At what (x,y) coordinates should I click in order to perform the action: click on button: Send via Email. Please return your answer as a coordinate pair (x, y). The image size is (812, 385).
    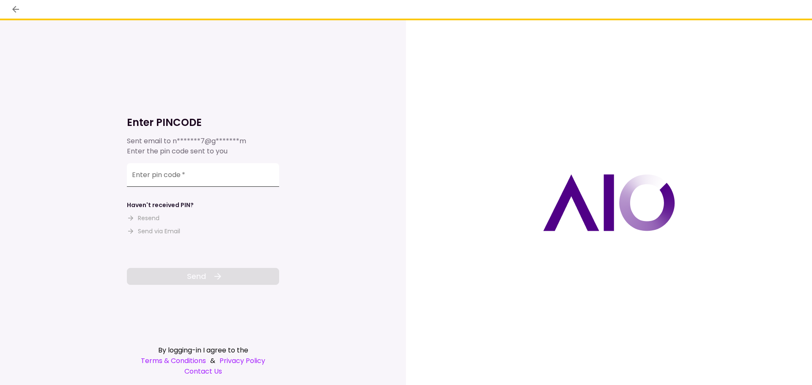
    Looking at the image, I should click on (154, 231).